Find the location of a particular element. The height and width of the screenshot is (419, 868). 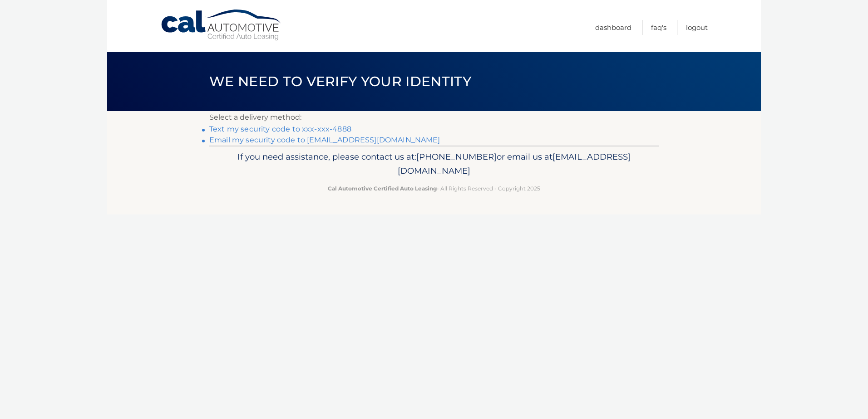

a: FAQ's is located at coordinates (659, 27).